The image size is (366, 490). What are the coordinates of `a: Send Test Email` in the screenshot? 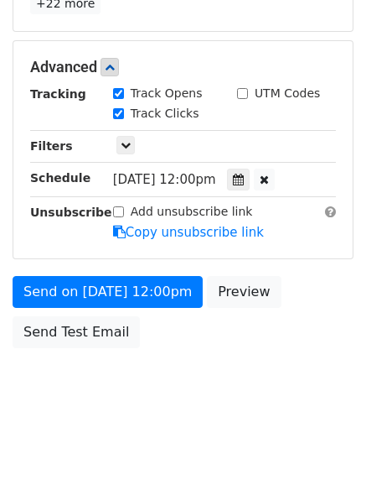 It's located at (76, 332).